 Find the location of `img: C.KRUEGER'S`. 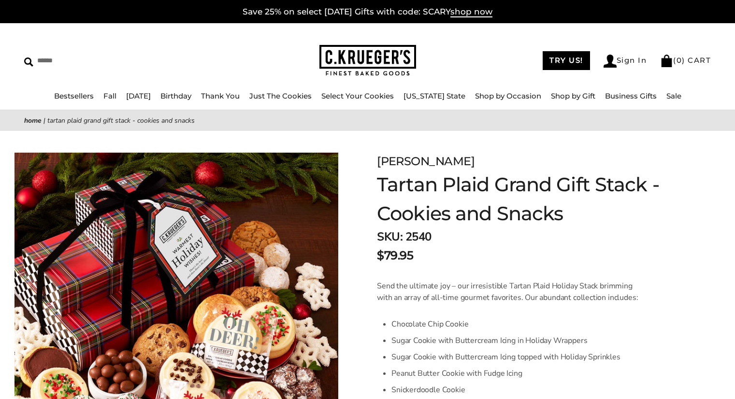

img: C.KRUEGER'S is located at coordinates (368, 60).